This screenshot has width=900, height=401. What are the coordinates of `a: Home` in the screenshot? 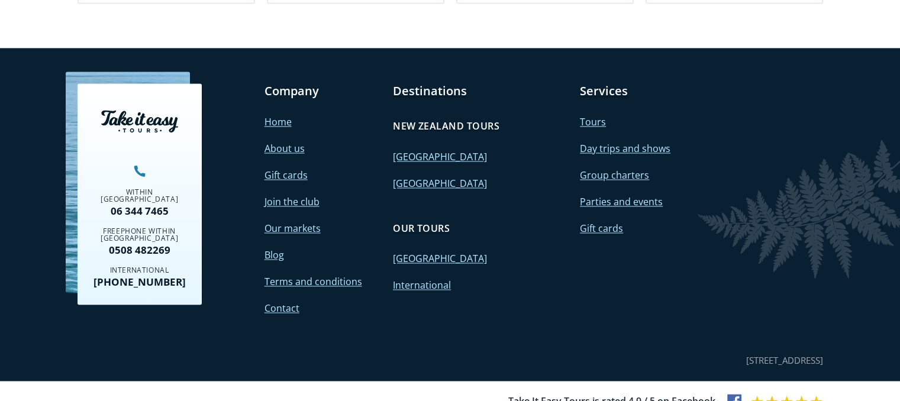 It's located at (278, 122).